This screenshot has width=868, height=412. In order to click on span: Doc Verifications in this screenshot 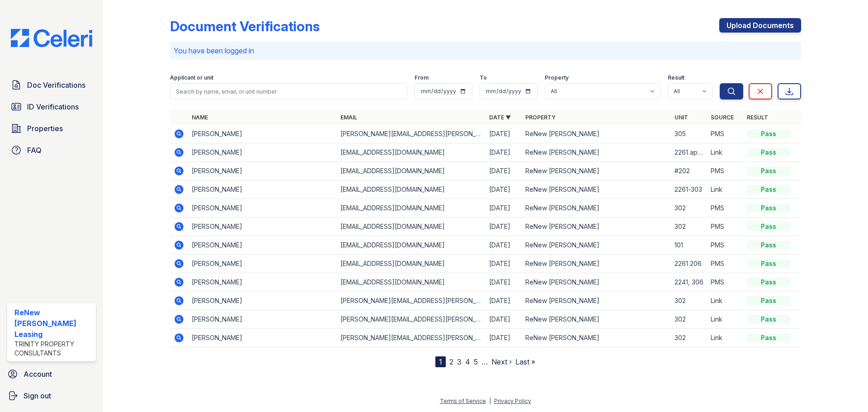, I will do `click(56, 85)`.